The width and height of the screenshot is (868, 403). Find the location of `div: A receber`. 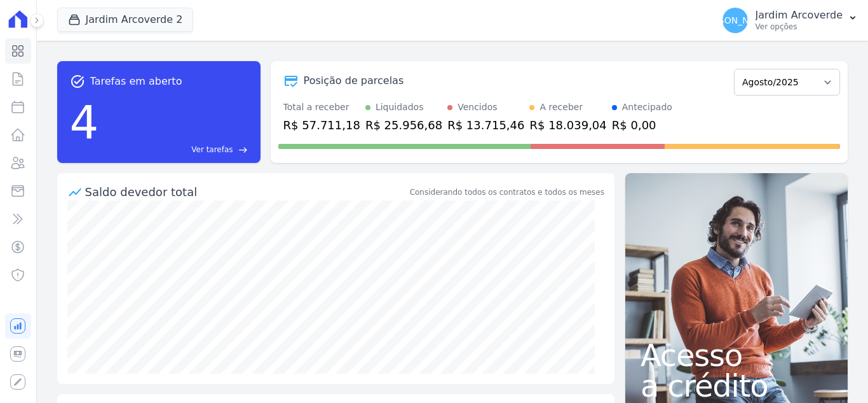

div: A receber is located at coordinates (561, 107).